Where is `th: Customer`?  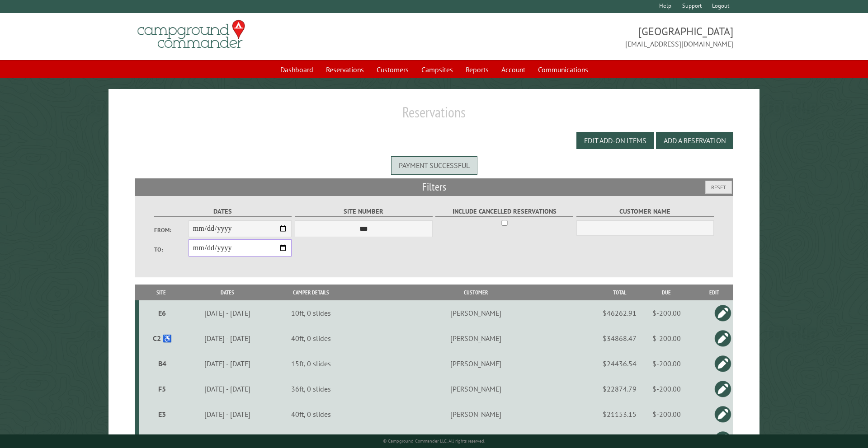 th: Customer is located at coordinates (475, 292).